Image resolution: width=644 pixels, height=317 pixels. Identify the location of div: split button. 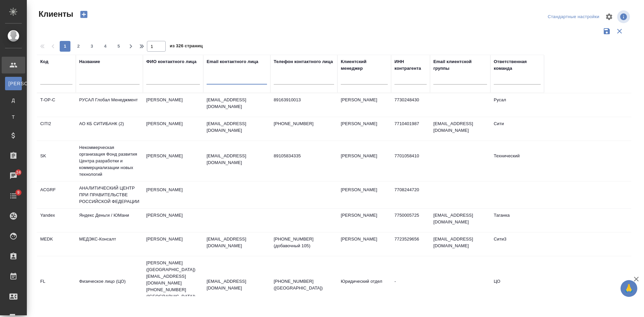
(574, 17).